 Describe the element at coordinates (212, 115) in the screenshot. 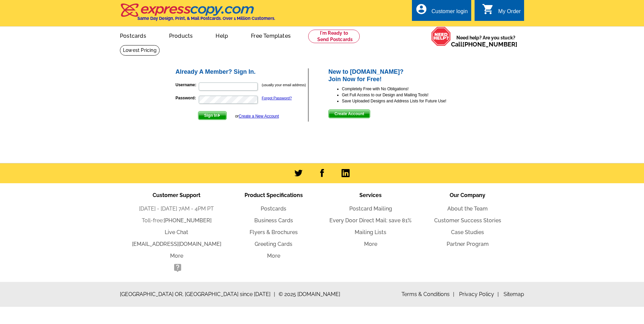

I see `button: Sign In` at that location.